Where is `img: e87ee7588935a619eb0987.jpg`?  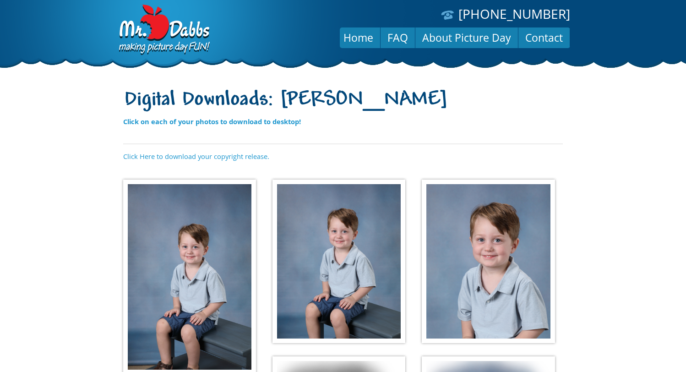
img: e87ee7588935a619eb0987.jpg is located at coordinates (339, 262).